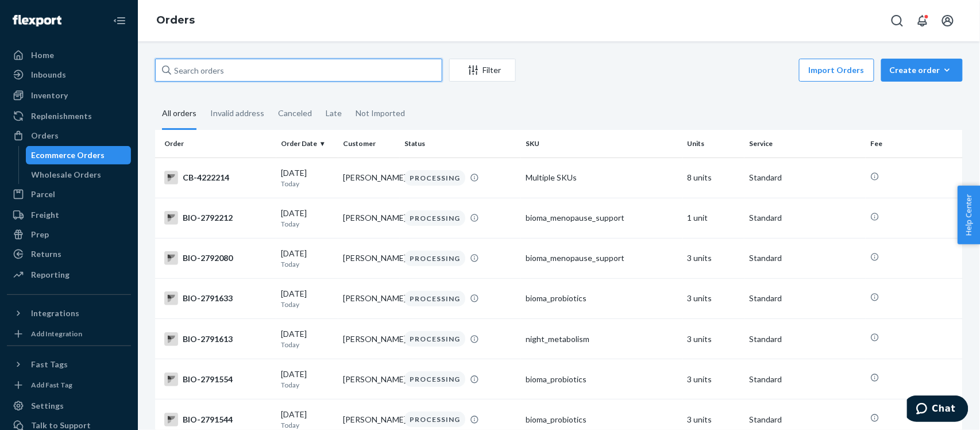  What do you see at coordinates (69, 275) in the screenshot?
I see `a: Reporting` at bounding box center [69, 275].